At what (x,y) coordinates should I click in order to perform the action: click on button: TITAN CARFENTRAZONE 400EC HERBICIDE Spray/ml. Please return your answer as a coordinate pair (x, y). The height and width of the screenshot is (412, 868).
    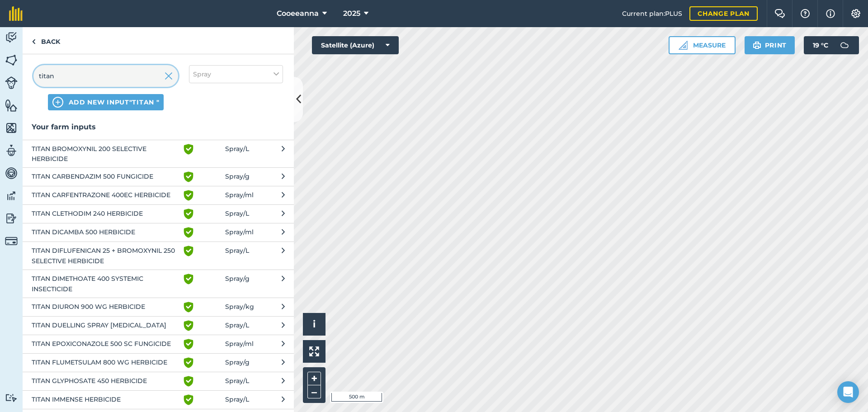
    Looking at the image, I should click on (159, 195).